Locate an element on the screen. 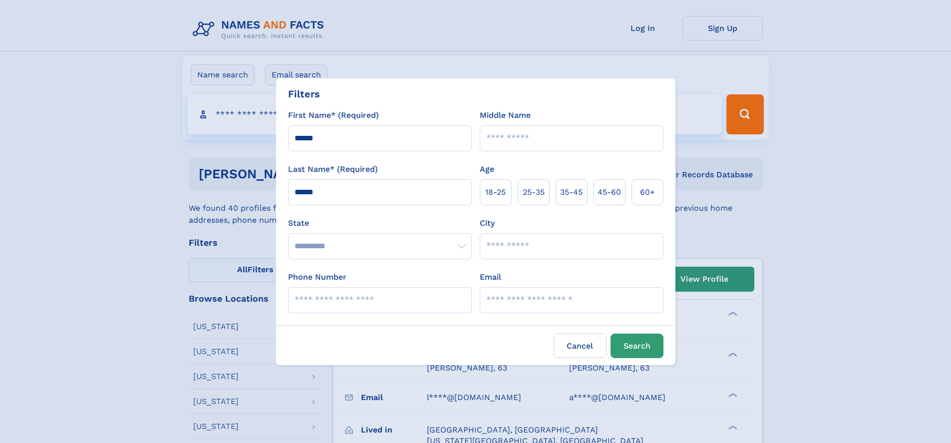 Image resolution: width=951 pixels, height=443 pixels. label: State is located at coordinates (380, 223).